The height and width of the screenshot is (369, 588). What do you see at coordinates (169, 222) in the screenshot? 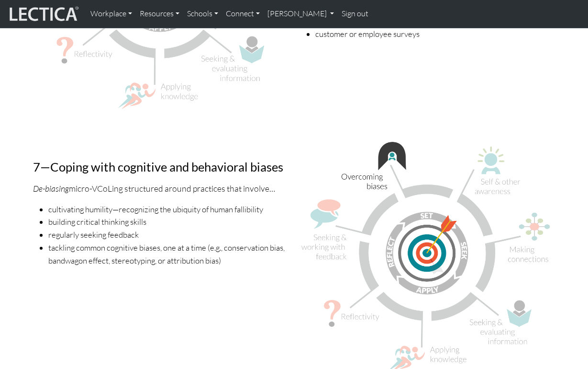
I see `li: building critical thinking skills` at bounding box center [169, 222].